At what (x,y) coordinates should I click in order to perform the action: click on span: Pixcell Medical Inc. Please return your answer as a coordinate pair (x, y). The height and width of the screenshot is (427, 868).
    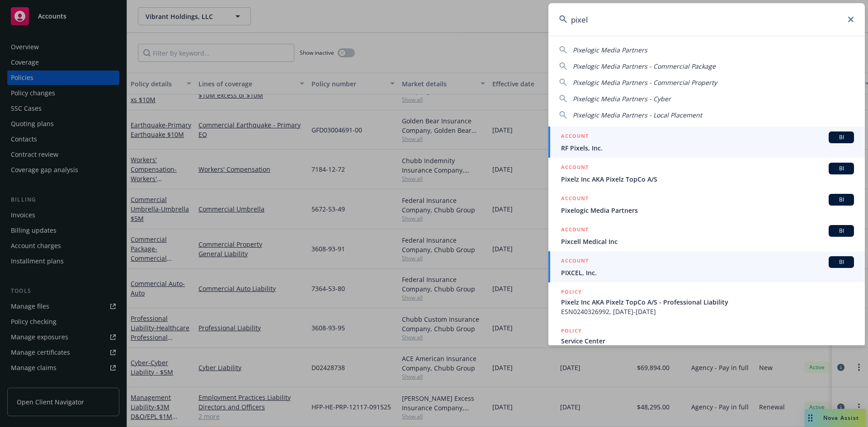
    Looking at the image, I should click on (707, 241).